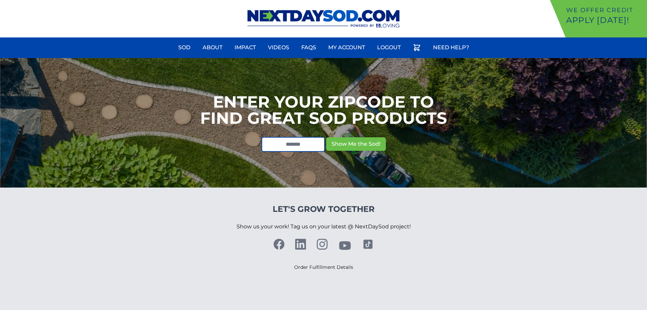  Describe the element at coordinates (245, 48) in the screenshot. I see `a: Impact` at that location.